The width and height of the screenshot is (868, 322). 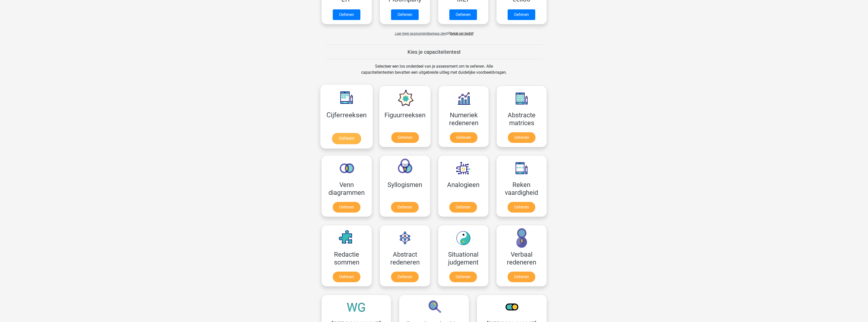 I want to click on div: of, so click(x=434, y=32).